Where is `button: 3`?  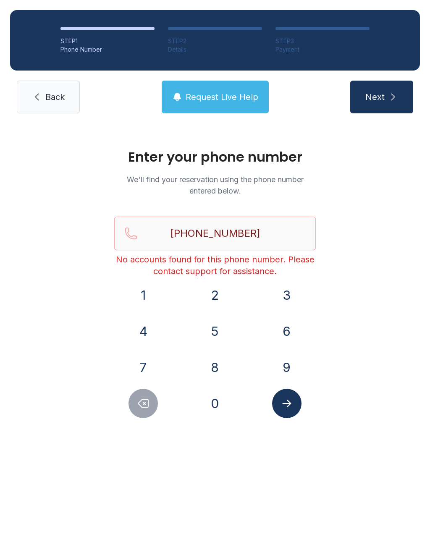
button: 3 is located at coordinates (287, 295).